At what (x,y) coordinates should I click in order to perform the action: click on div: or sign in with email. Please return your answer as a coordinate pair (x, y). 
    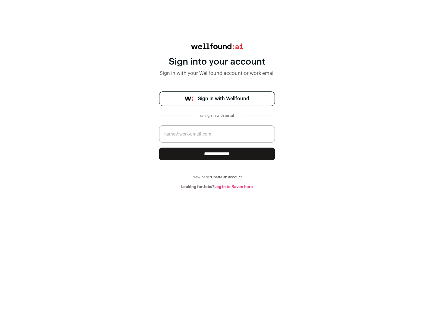
    Looking at the image, I should click on (217, 116).